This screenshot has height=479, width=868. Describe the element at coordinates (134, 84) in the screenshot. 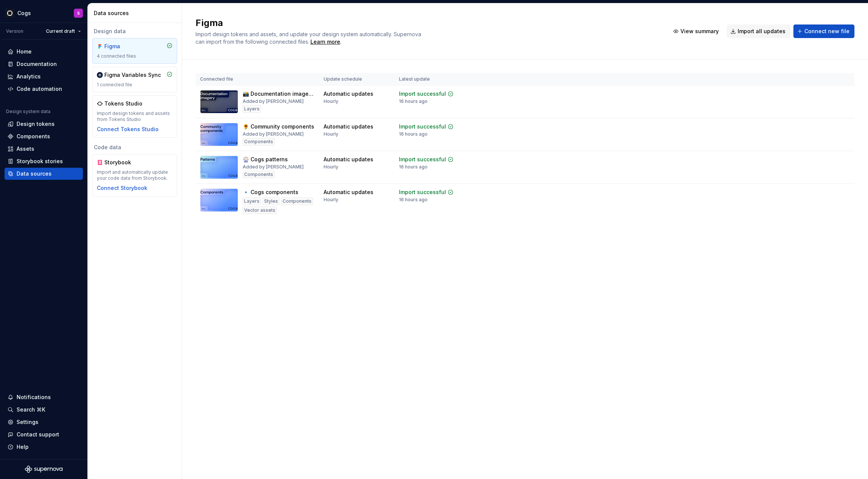

I see `div: 1 connected file` at that location.